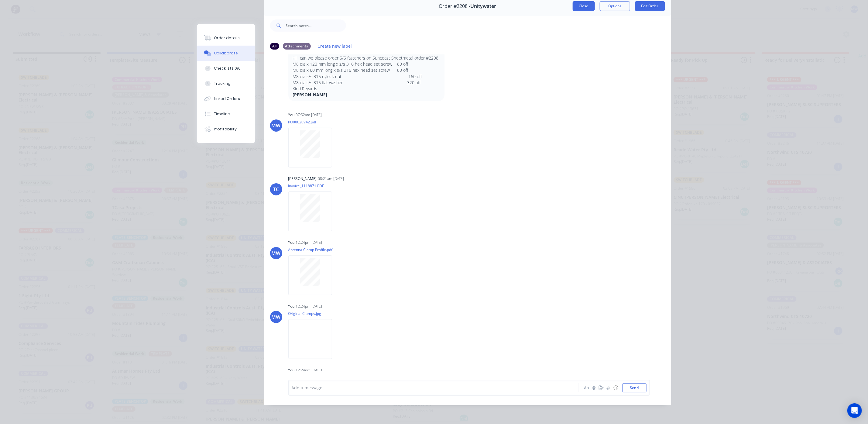 This screenshot has height=424, width=868. Describe the element at coordinates (615, 6) in the screenshot. I see `button: Options` at that location.